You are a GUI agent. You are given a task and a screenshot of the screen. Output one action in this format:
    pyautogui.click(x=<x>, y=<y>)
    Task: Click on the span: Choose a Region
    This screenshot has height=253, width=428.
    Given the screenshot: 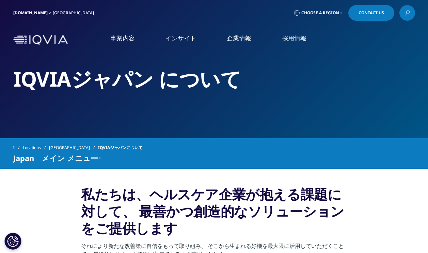 What is the action you would take?
    pyautogui.click(x=320, y=13)
    